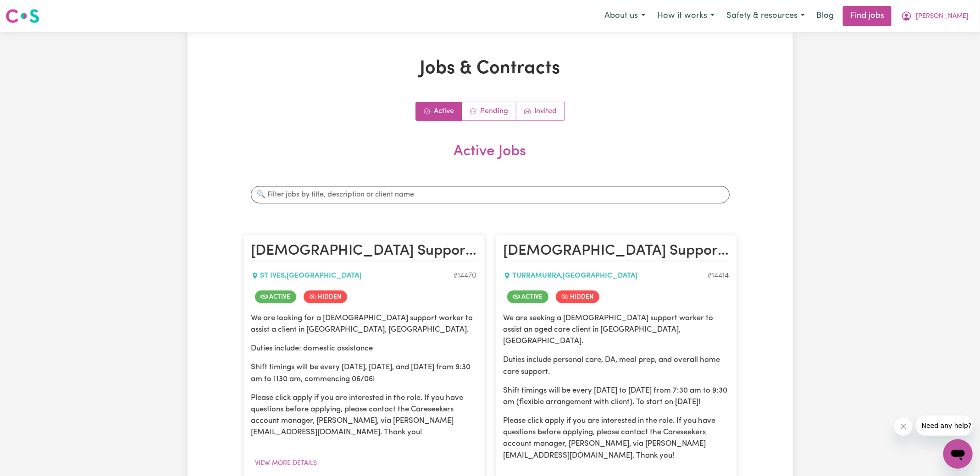 The height and width of the screenshot is (476, 980). I want to click on p: Duties include personal care, DA, meal prep, and overall home care support., so click(616, 366).